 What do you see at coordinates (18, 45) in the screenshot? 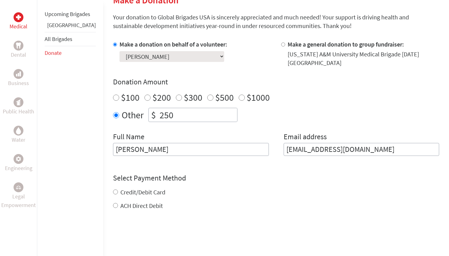
I see `img: Dental` at bounding box center [18, 45].